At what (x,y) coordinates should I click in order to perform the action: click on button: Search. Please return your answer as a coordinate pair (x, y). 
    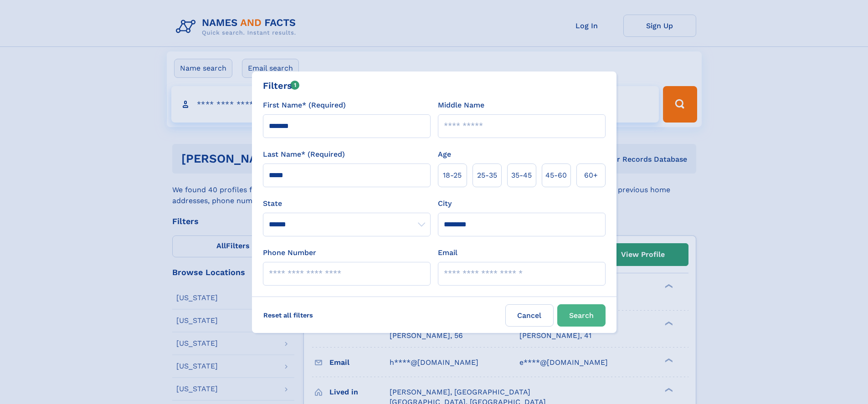
    Looking at the image, I should click on (582, 315).